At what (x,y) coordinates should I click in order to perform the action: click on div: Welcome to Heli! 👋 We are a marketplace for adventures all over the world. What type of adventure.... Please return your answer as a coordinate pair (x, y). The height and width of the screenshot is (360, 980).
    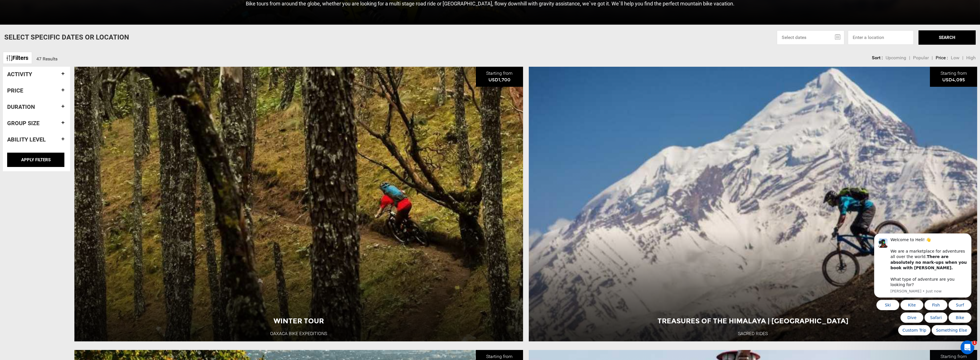
    Looking at the image, I should click on (63, 66).